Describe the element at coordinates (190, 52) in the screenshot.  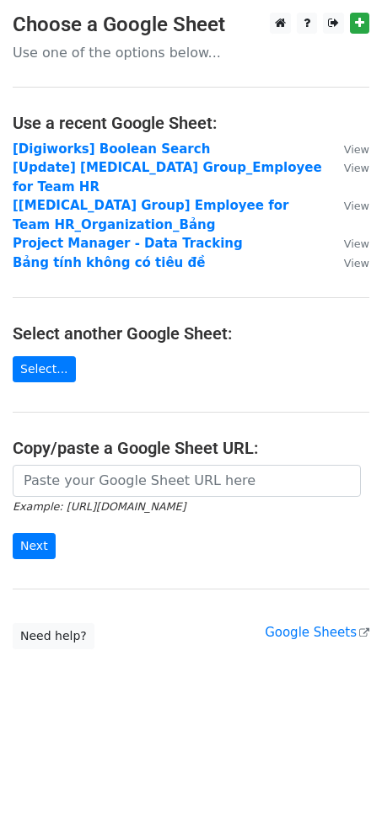
I see `p: Use one of the options below...` at that location.